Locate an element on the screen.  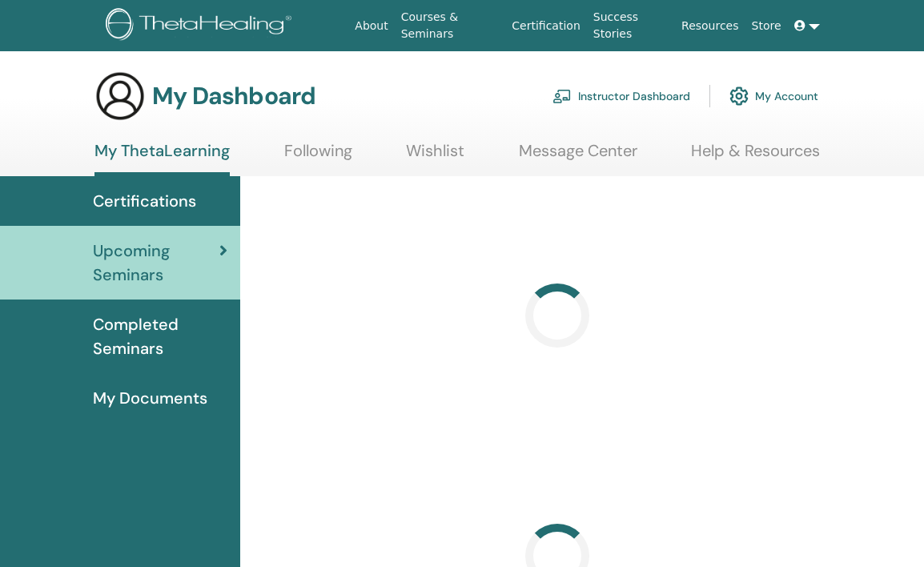
span: Completed Seminars is located at coordinates (160, 336).